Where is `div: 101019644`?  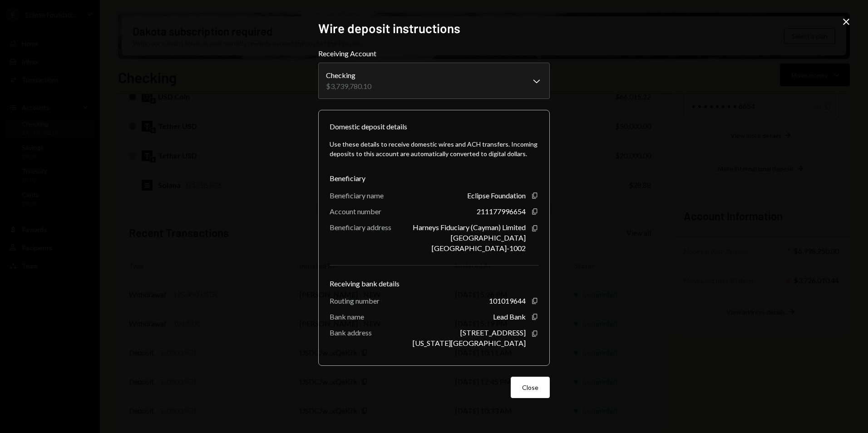 div: 101019644 is located at coordinates (507, 300).